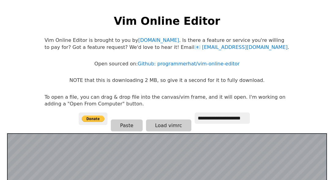  Describe the element at coordinates (169, 125) in the screenshot. I see `button: Load vimrc` at that location.